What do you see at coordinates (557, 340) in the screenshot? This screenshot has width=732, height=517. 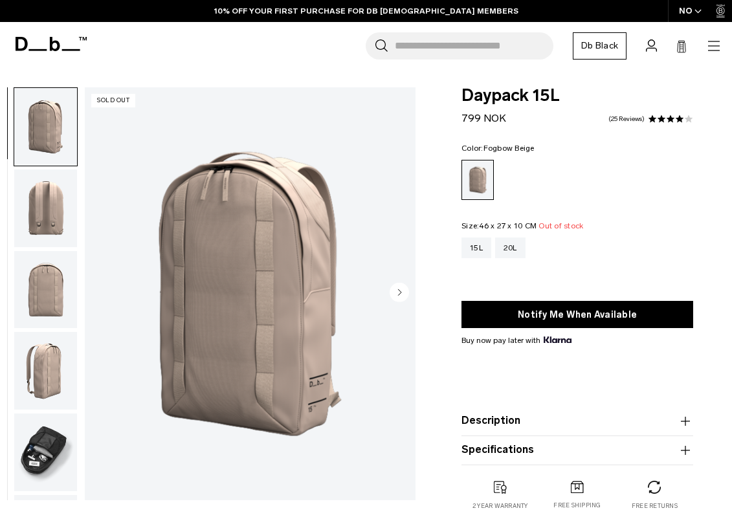 I see `img: {"height" => 20, "alt" => "Klarna"}` at bounding box center [557, 340].